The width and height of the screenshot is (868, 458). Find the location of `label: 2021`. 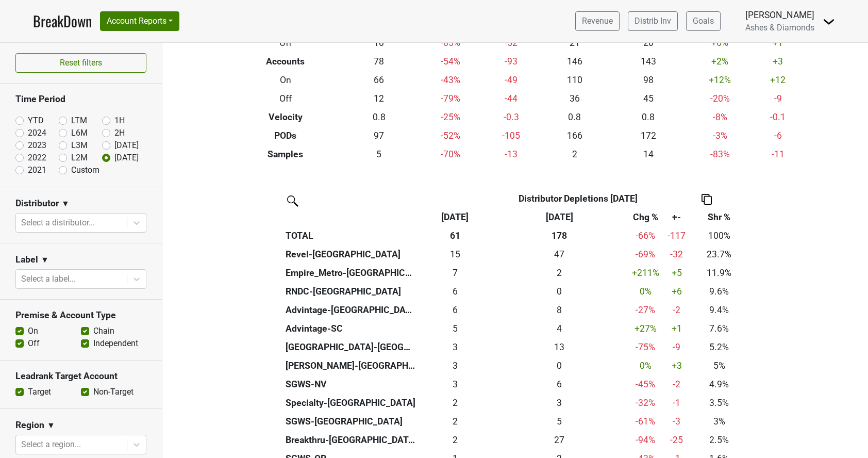

label: 2021 is located at coordinates (37, 170).